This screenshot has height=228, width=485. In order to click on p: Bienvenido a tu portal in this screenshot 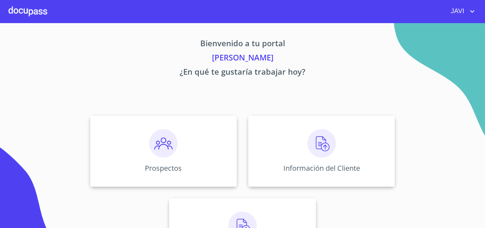, I will do `click(243, 44)`.